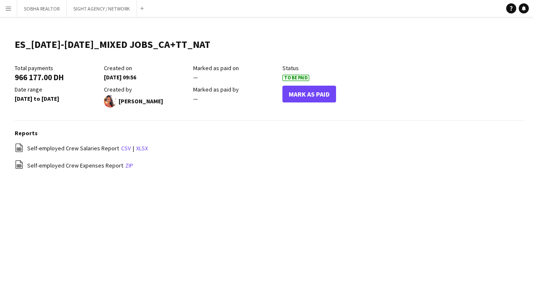 Image resolution: width=533 pixels, height=283 pixels. Describe the element at coordinates (236, 68) in the screenshot. I see `div: Marked as paid on` at that location.